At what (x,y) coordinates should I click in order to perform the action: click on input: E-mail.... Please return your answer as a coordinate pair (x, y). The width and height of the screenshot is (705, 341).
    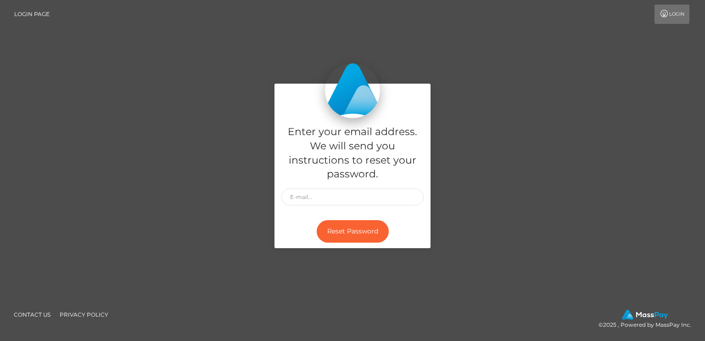
    Looking at the image, I should click on (353, 196).